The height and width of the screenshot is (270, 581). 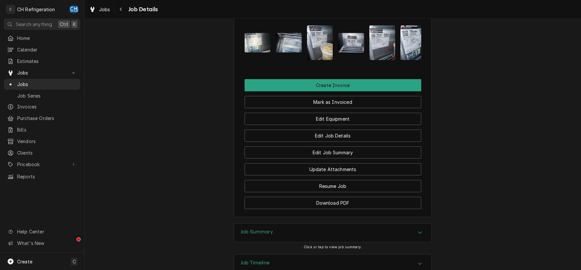 What do you see at coordinates (42, 118) in the screenshot?
I see `a: Purchase Orders` at bounding box center [42, 118].